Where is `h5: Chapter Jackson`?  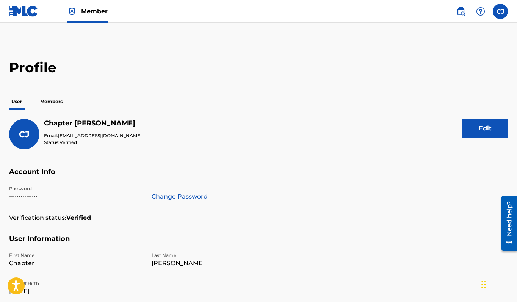 h5: Chapter Jackson is located at coordinates (93, 123).